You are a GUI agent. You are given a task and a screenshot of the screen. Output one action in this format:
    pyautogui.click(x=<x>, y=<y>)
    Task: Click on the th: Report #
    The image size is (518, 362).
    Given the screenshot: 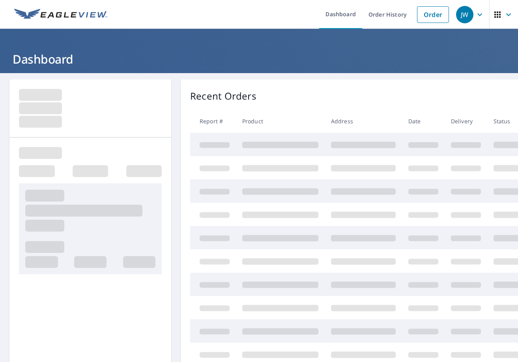 What is the action you would take?
    pyautogui.click(x=213, y=121)
    